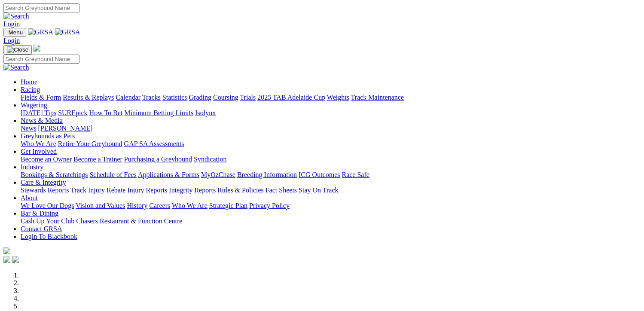 This screenshot has height=311, width=644. I want to click on a: About, so click(29, 198).